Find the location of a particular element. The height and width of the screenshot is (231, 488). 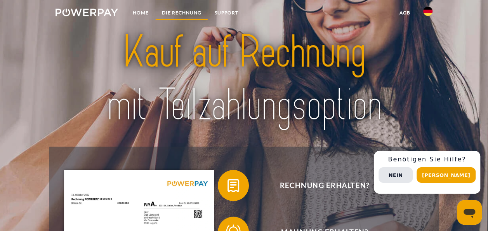

img: qb_bill.svg is located at coordinates (234, 185).